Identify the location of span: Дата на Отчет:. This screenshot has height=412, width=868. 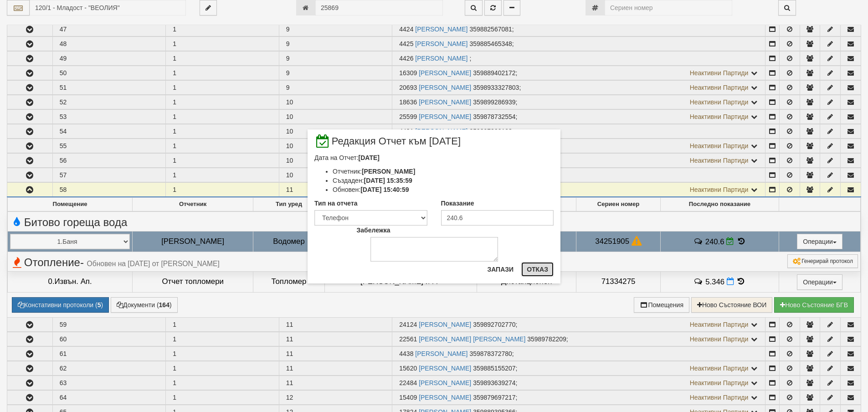
(347, 158).